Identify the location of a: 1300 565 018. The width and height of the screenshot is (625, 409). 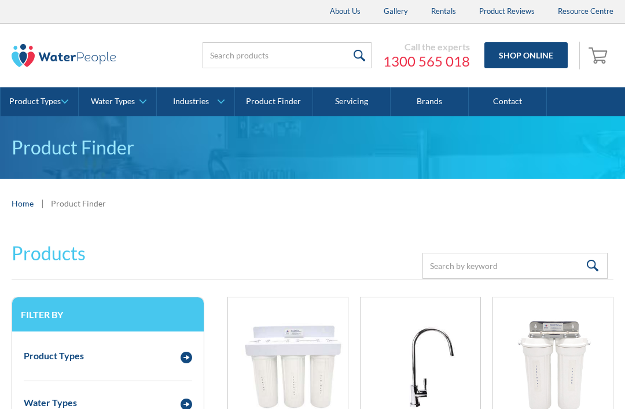
(426, 61).